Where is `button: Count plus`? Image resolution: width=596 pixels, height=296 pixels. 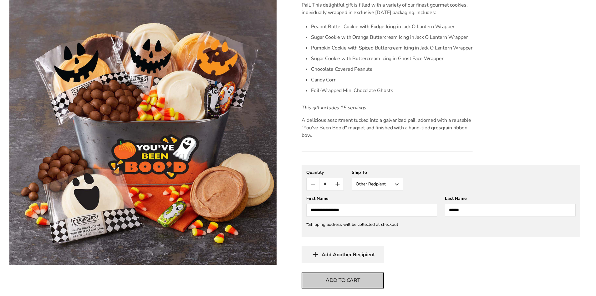
button: Count plus is located at coordinates (338, 184).